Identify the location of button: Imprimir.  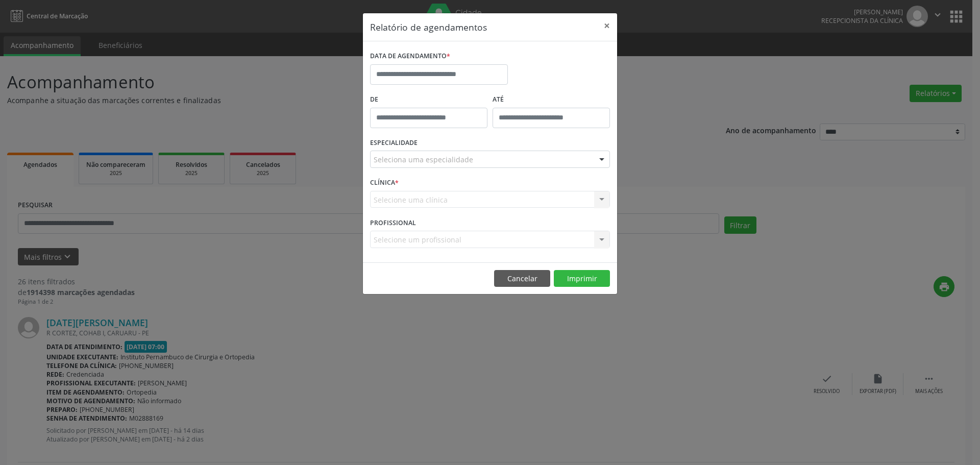
(582, 279).